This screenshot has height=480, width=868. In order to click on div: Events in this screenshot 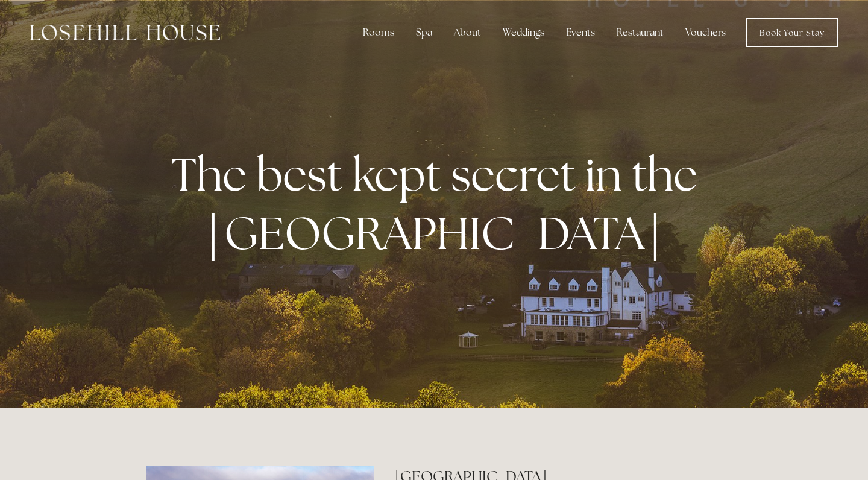, I will do `click(580, 33)`.